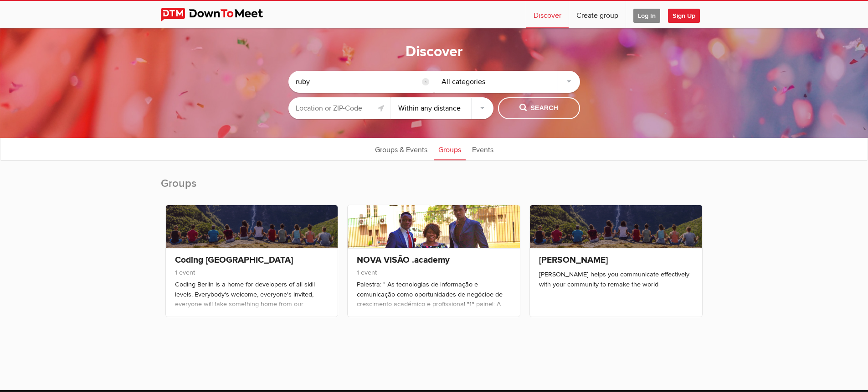  What do you see at coordinates (219, 15) in the screenshot?
I see `img: DownToMeet` at bounding box center [219, 15].